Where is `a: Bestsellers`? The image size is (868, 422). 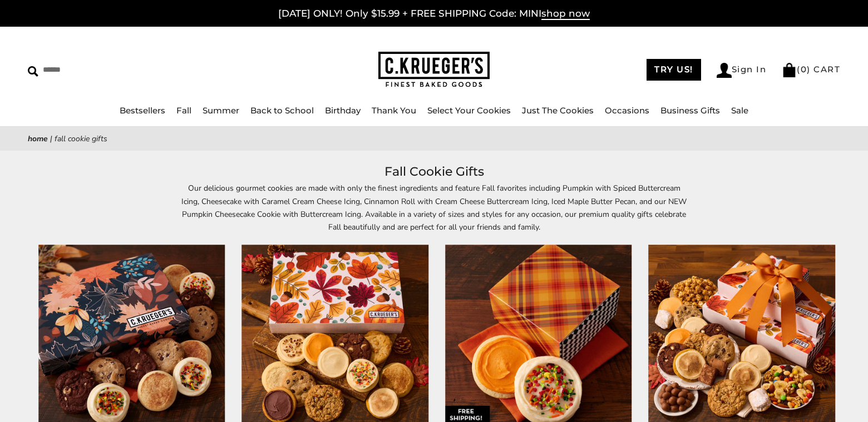 a: Bestsellers is located at coordinates (143, 110).